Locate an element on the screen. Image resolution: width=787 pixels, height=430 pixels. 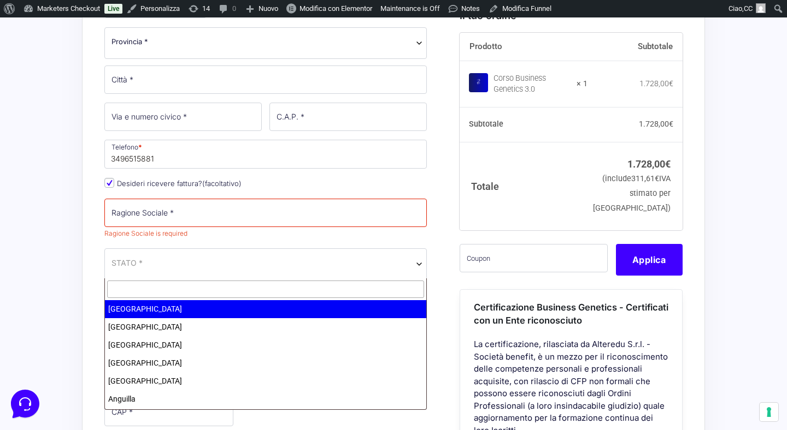
span: Le tue conversazioni is located at coordinates (55, 48).